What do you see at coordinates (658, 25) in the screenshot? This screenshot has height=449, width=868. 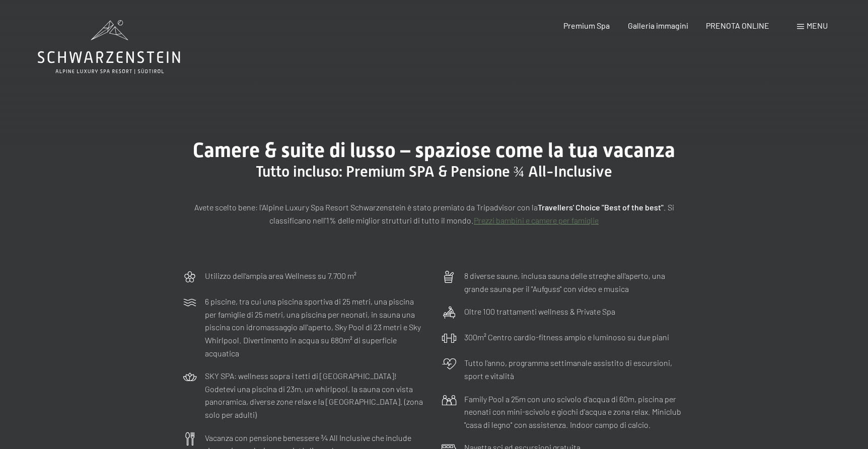 I see `a: Galleria immagini` at bounding box center [658, 25].